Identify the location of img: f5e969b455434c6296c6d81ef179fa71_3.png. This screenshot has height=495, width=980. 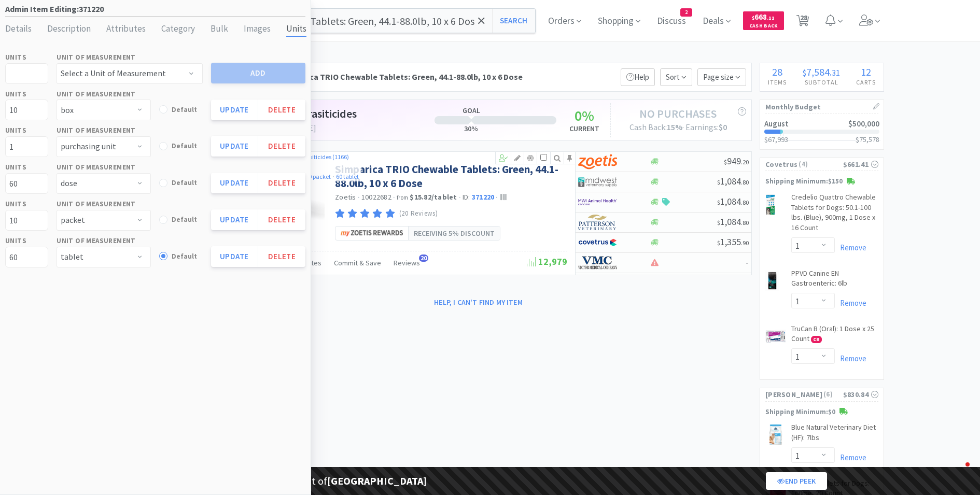
(597, 223).